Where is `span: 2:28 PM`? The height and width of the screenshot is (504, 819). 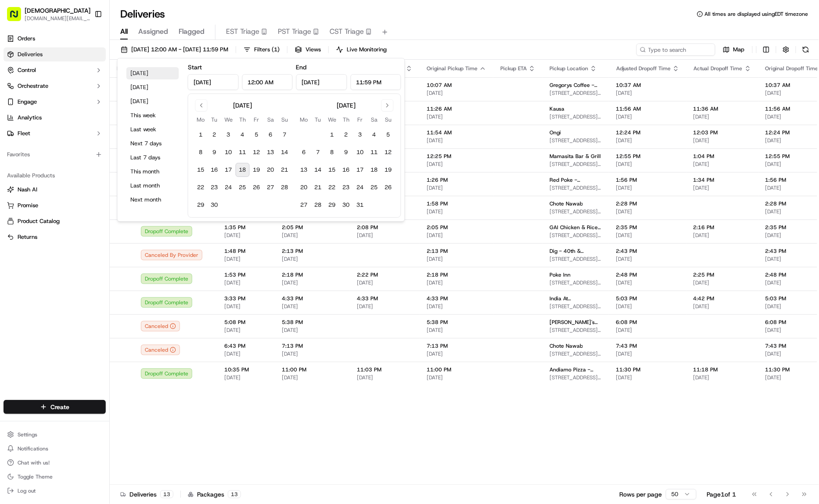 span: 2:28 PM is located at coordinates (648, 204).